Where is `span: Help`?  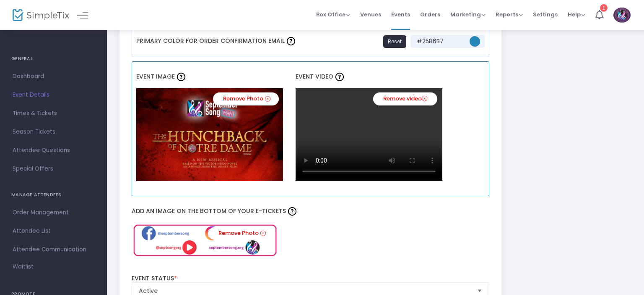
span: Help is located at coordinates (577, 14).